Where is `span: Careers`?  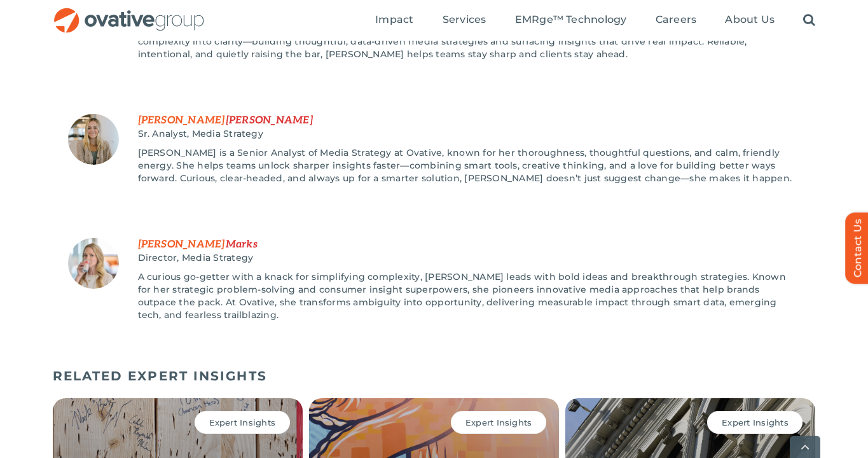
span: Careers is located at coordinates (676, 20).